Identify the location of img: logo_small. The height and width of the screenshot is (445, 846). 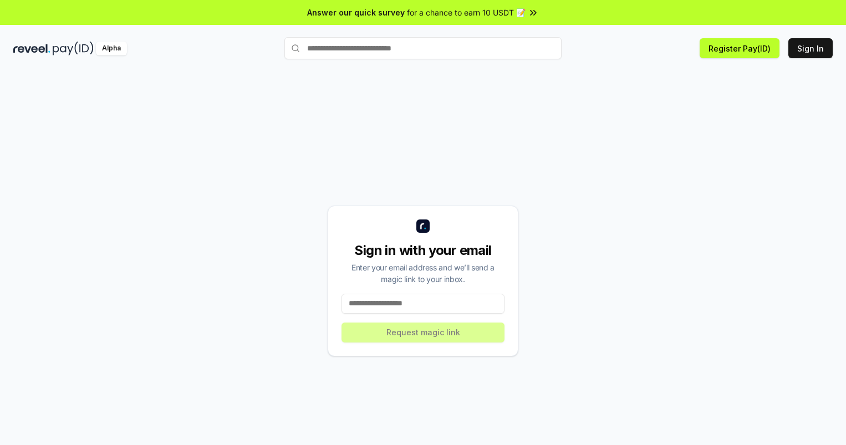
(423, 226).